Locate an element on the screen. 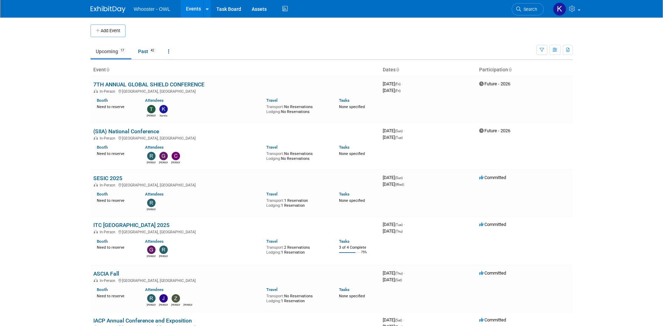  span: (Tue) is located at coordinates (399, 137).